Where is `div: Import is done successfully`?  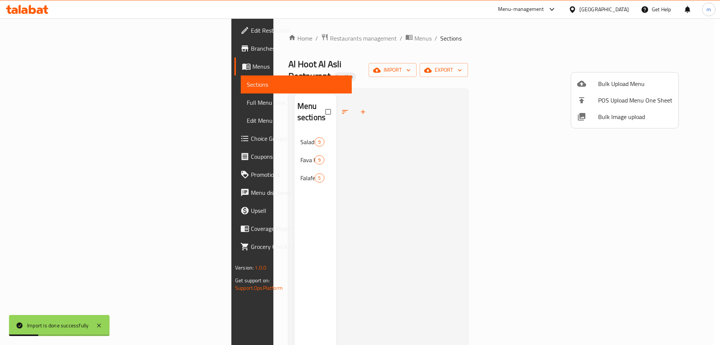
div: Import is done successfully is located at coordinates (58, 325).